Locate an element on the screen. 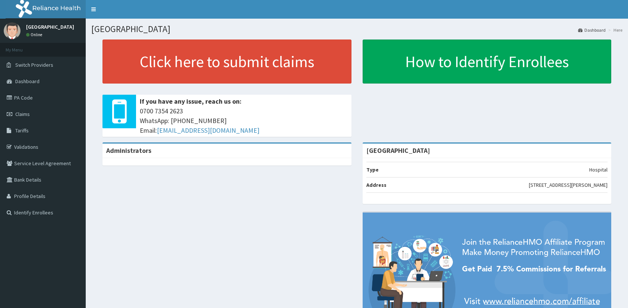 The width and height of the screenshot is (628, 308). b: If you have any issue, reach us on: is located at coordinates (191, 101).